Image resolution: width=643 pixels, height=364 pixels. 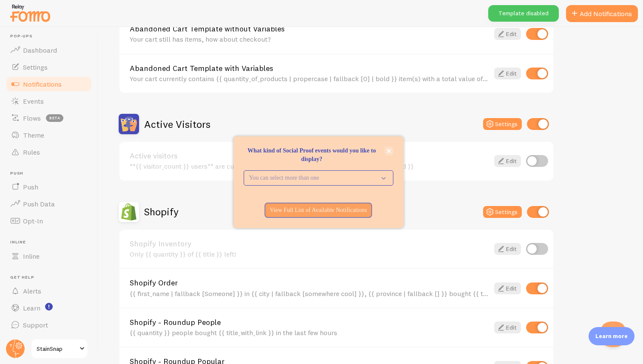 What do you see at coordinates (309, 156) in the screenshot?
I see `a: Active visitors` at bounding box center [309, 156].